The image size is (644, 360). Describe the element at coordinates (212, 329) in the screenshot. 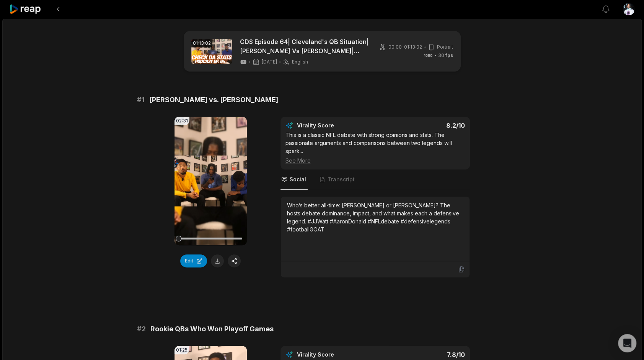

I see `span: Rookie QBs Who Won Playoff Games` at that location.